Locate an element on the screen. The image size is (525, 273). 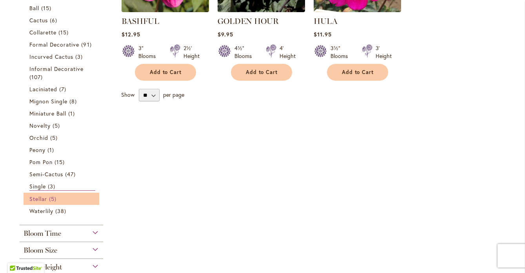
a: Miniature Ball 1 is located at coordinates (62, 113).